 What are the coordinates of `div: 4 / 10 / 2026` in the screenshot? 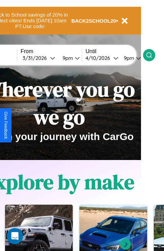 It's located at (99, 58).